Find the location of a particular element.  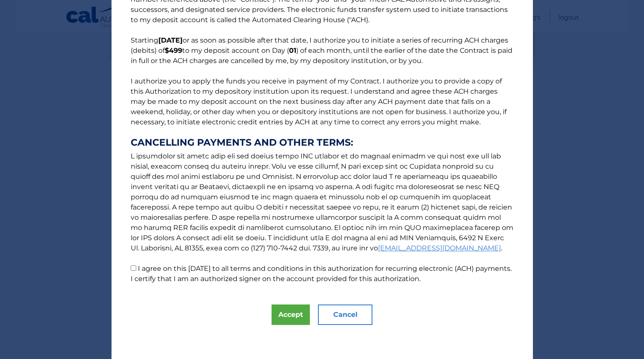

b: 01 is located at coordinates (292, 51).